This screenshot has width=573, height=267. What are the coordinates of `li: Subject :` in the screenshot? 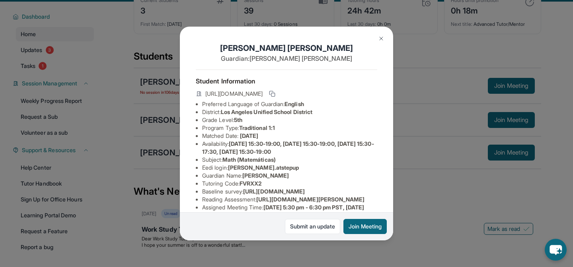 It's located at (289, 160).